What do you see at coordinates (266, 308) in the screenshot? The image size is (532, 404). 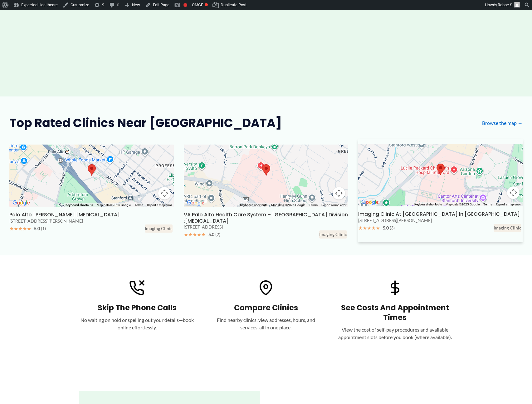 I see `h3: Compare Clinics` at bounding box center [266, 308].